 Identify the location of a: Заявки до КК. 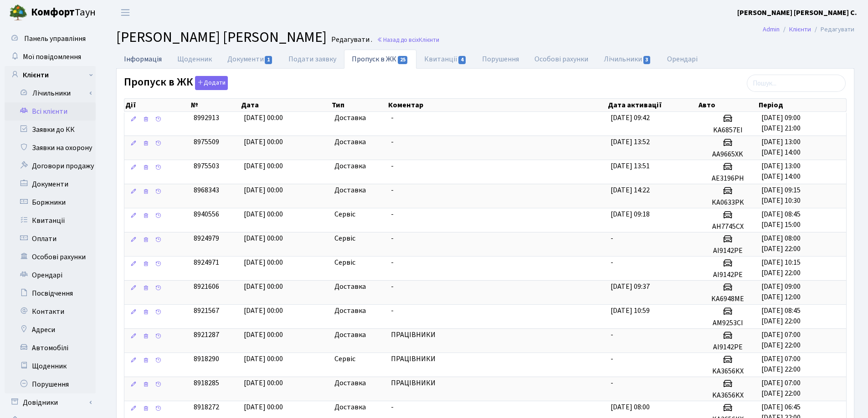
(50, 130).